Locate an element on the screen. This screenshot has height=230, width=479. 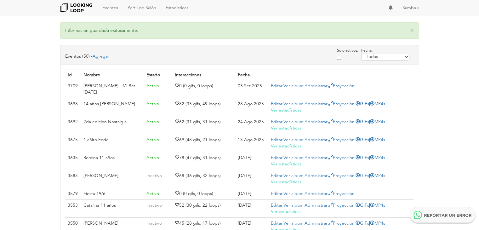
td: 3709 is located at coordinates (73, 89).